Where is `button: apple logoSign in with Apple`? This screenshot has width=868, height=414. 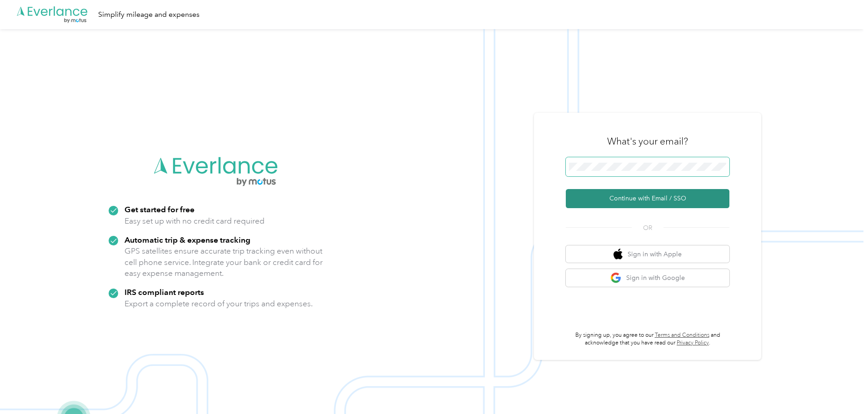
button: apple logoSign in with Apple is located at coordinates (648, 254).